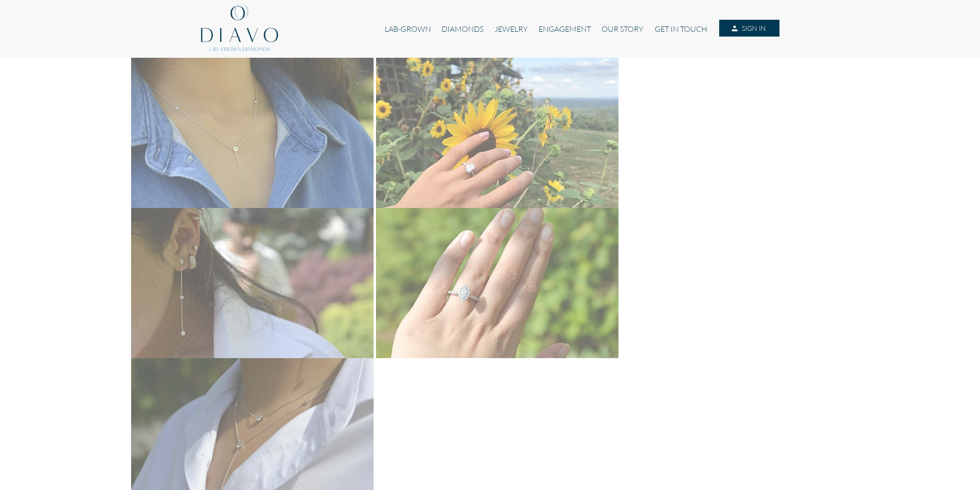 This screenshot has height=490, width=980. What do you see at coordinates (623, 29) in the screenshot?
I see `a: OUR STORY` at bounding box center [623, 29].